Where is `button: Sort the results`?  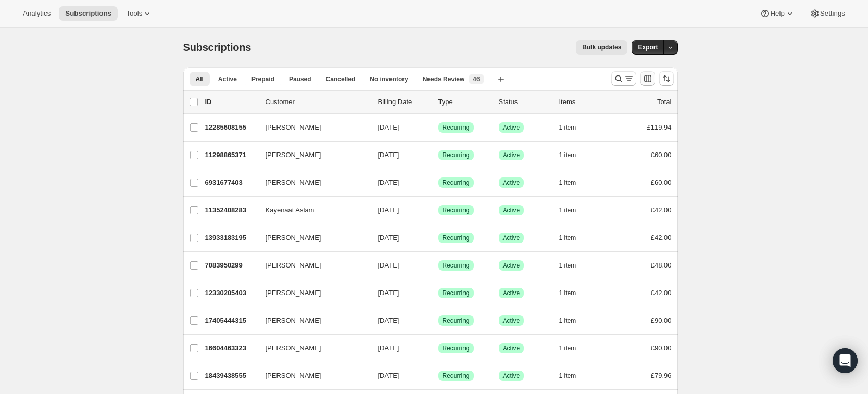 button: Sort the results is located at coordinates (666, 79).